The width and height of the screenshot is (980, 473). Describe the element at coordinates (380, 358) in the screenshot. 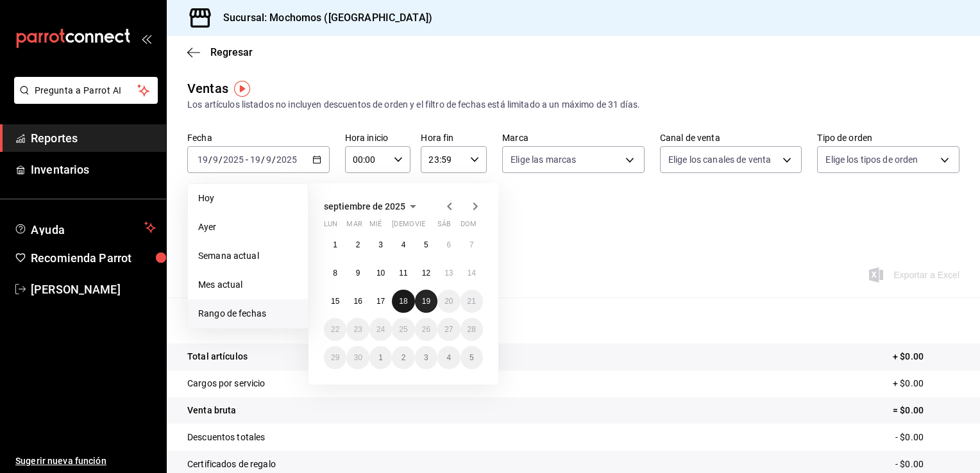

I see `abbr: 1 de octubre de 2025` at that location.